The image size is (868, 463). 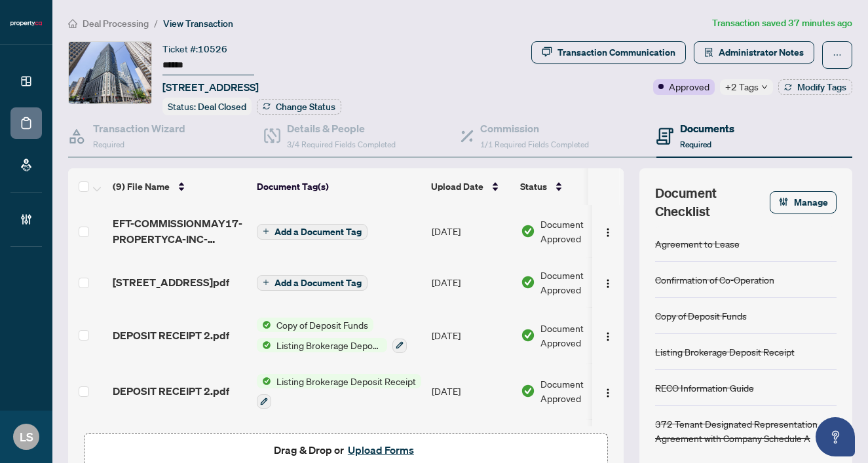 I want to click on button: Modify Tags, so click(x=815, y=88).